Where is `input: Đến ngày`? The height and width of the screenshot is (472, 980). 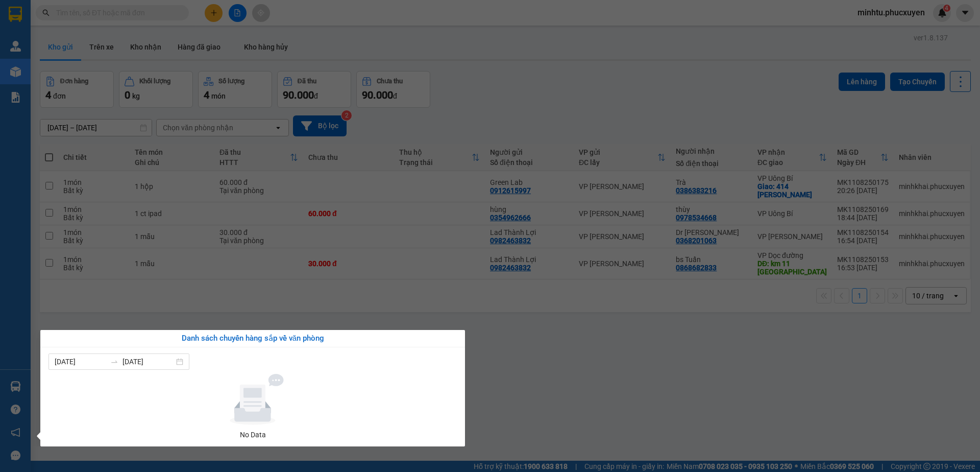 input: Đến ngày is located at coordinates (148, 361).